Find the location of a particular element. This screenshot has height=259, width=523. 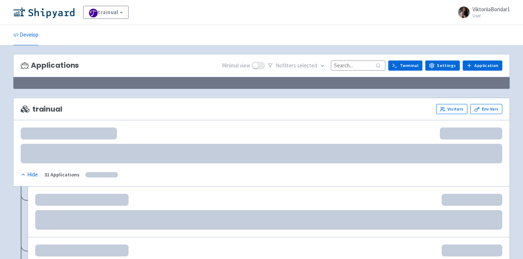

img: Shipyard logo is located at coordinates (44, 12).